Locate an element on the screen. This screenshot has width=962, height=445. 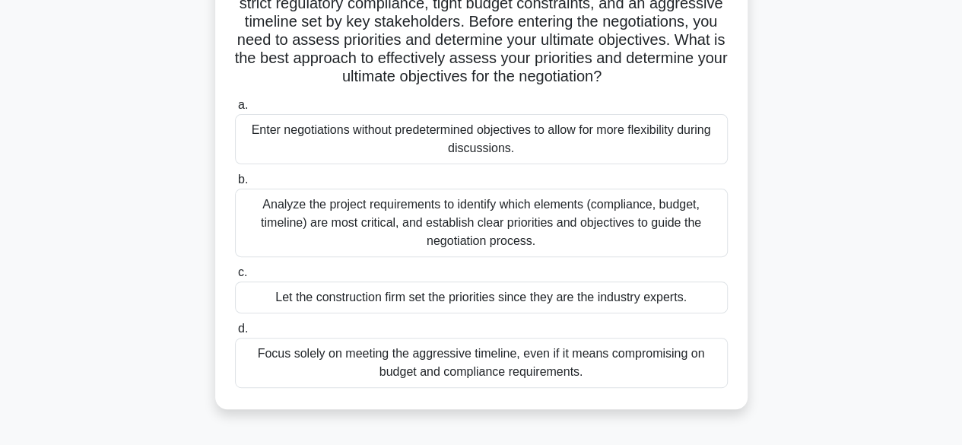
span: b. is located at coordinates (243, 179).